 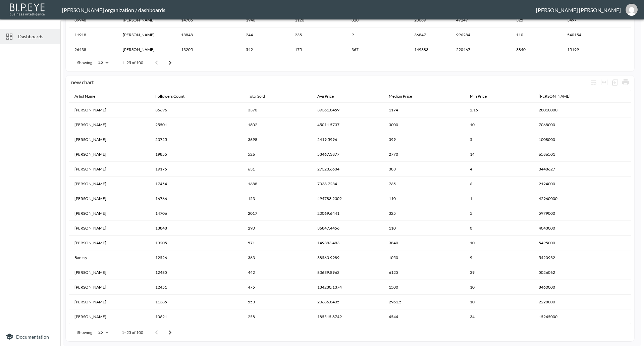 What do you see at coordinates (94, 35) in the screenshot?
I see `th: 11918` at bounding box center [94, 35].